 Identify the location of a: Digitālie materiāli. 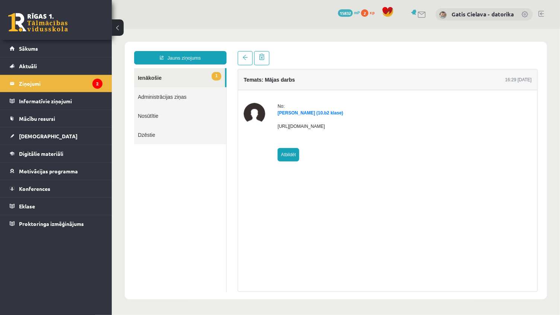
(56, 153).